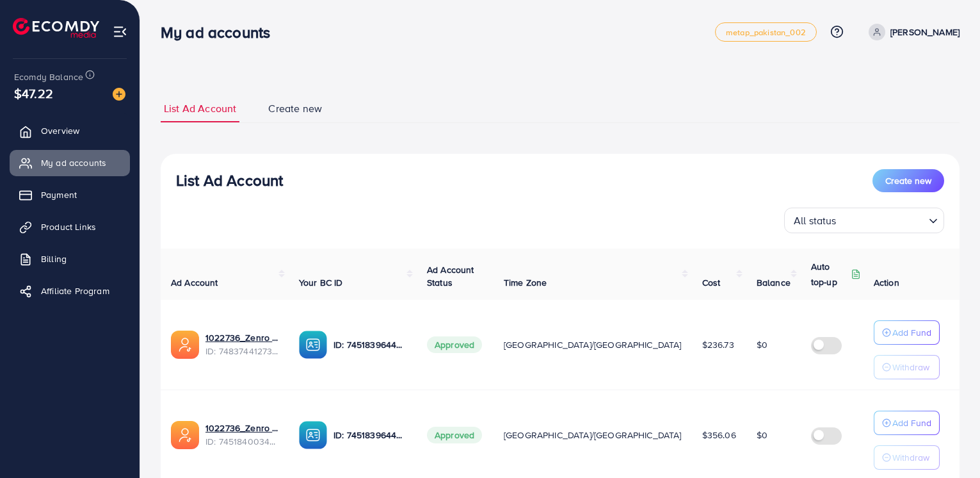 This screenshot has height=478, width=980. What do you see at coordinates (49, 77) in the screenshot?
I see `span: Ecomdy Balance` at bounding box center [49, 77].